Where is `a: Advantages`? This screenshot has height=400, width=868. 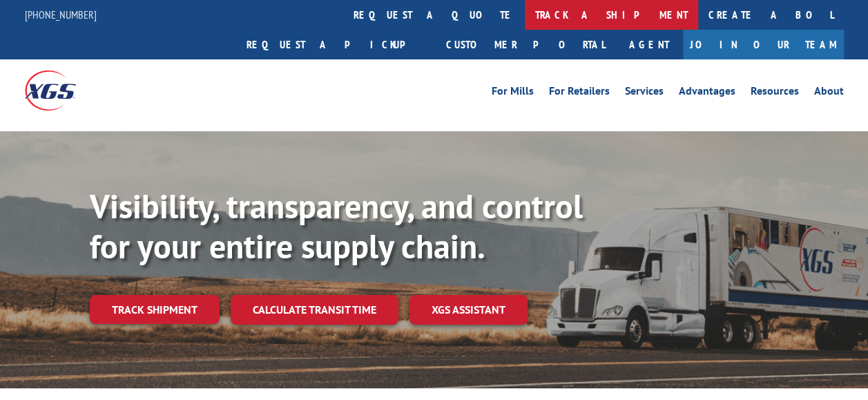
a: Advantages is located at coordinates (707, 93).